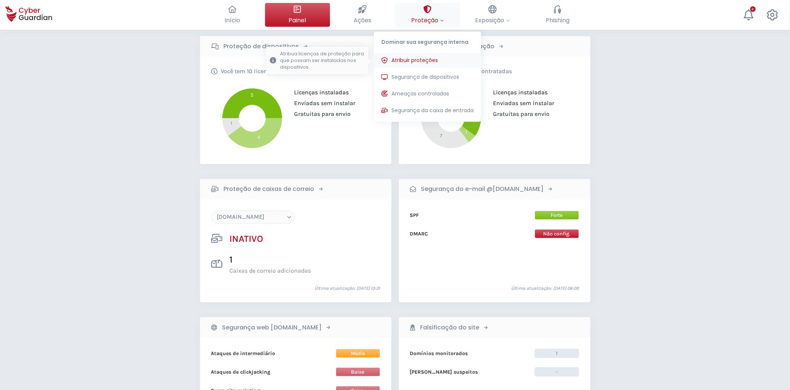 Image resolution: width=790 pixels, height=390 pixels. Describe the element at coordinates (493, 15) in the screenshot. I see `button: Exposição` at that location.